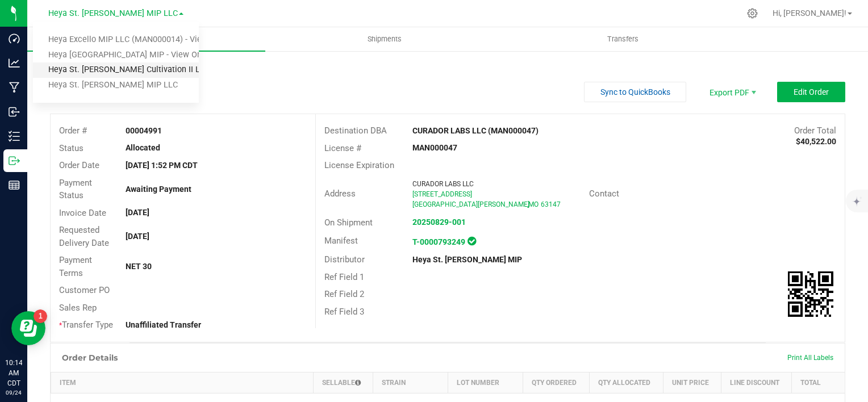 The height and width of the screenshot is (402, 868). I want to click on span: Requested Delivery Date, so click(84, 237).